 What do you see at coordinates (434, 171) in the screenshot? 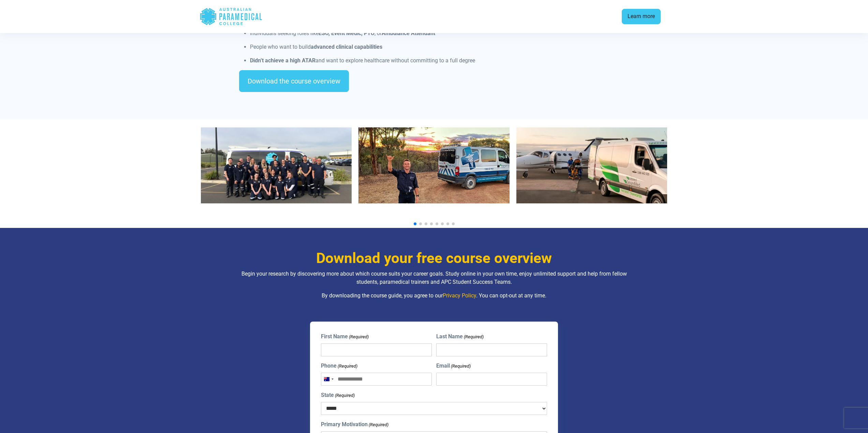
I see `div: 2 / 10` at bounding box center [434, 171].